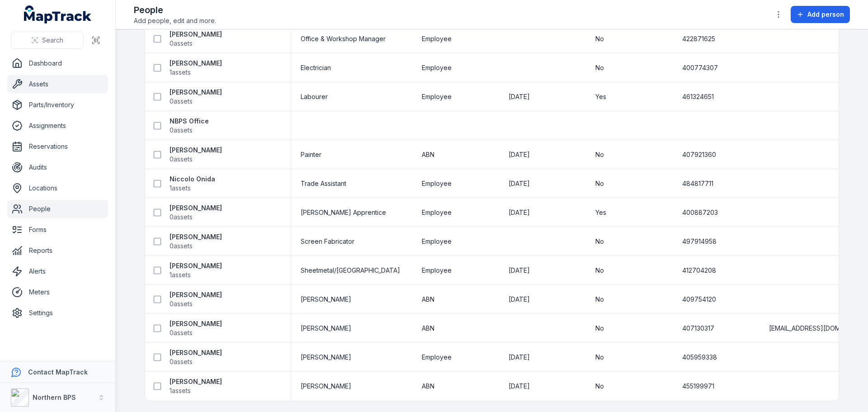 The width and height of the screenshot is (868, 412). What do you see at coordinates (519, 386) in the screenshot?
I see `time: 03/10/2021, 9:30:00 am` at bounding box center [519, 386].